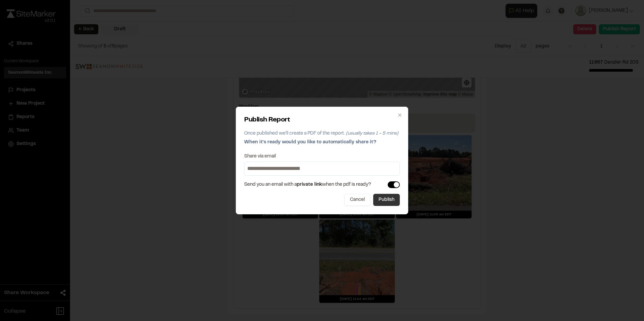 This screenshot has height=321, width=644. I want to click on span: Send you an email with a when the pdf is ready?, so click(307, 185).